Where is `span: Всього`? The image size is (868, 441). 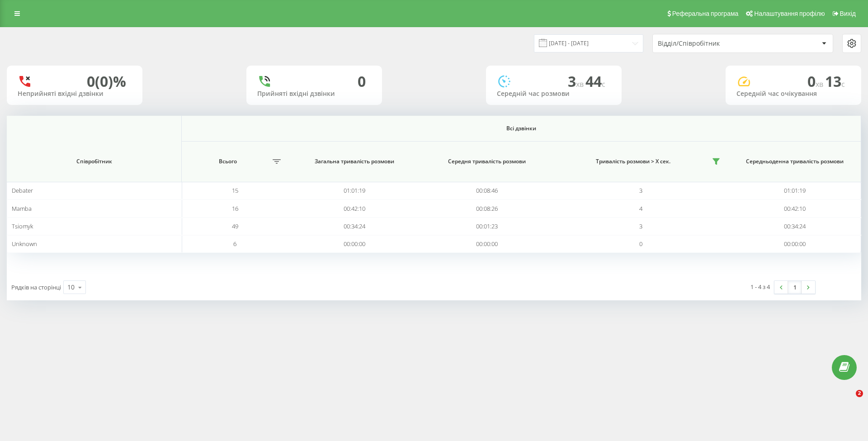
span: Всього is located at coordinates (228, 161).